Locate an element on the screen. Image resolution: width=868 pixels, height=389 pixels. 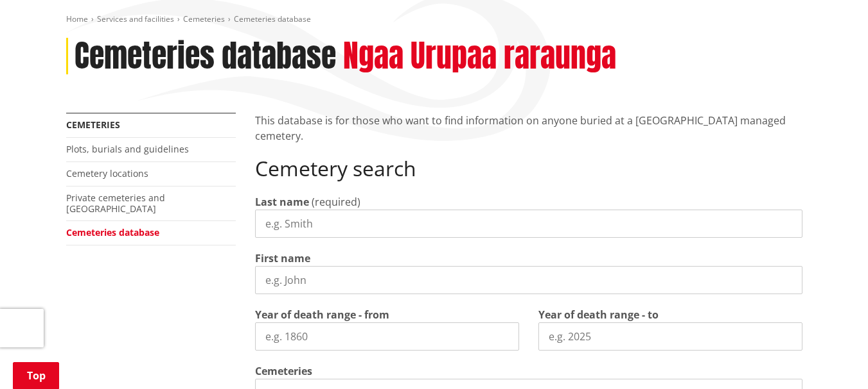
h1: Cemeteries database is located at coordinates (205, 57).